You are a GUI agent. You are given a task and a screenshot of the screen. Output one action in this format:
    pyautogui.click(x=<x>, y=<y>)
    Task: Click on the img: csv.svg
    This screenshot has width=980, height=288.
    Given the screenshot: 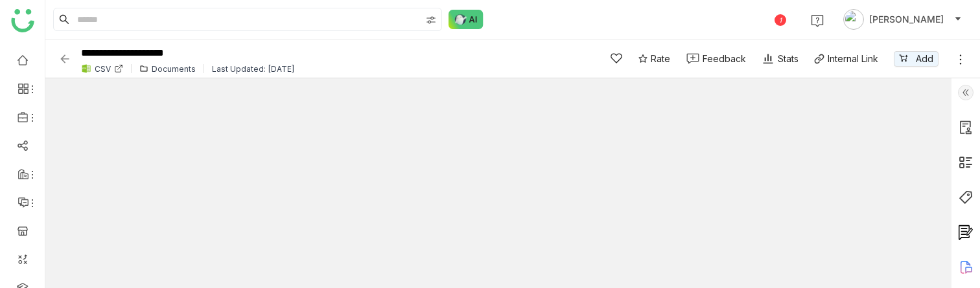 What is the action you would take?
    pyautogui.click(x=86, y=69)
    